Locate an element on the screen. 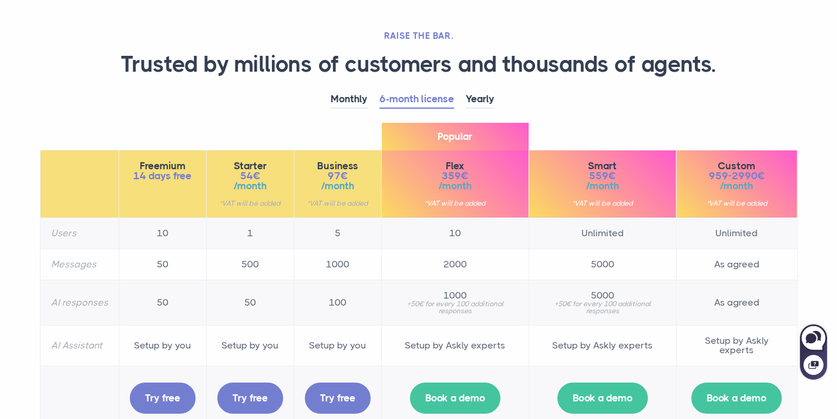  td: 5000 is located at coordinates (602, 264).